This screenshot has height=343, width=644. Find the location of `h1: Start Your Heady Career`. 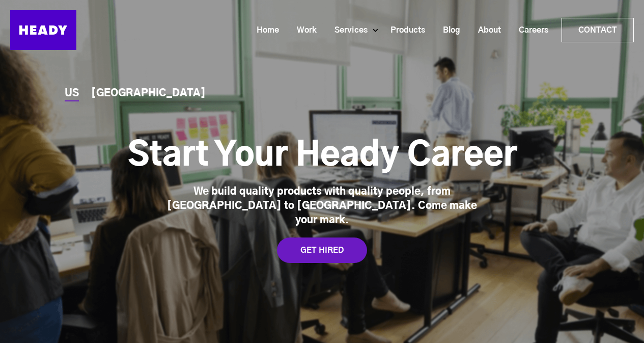

h1: Start Your Heady Career is located at coordinates (322, 156).